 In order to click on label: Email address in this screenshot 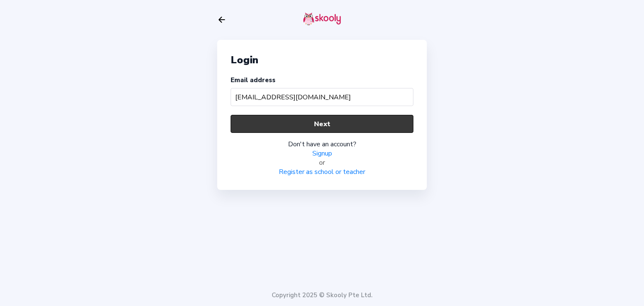, I will do `click(253, 80)`.